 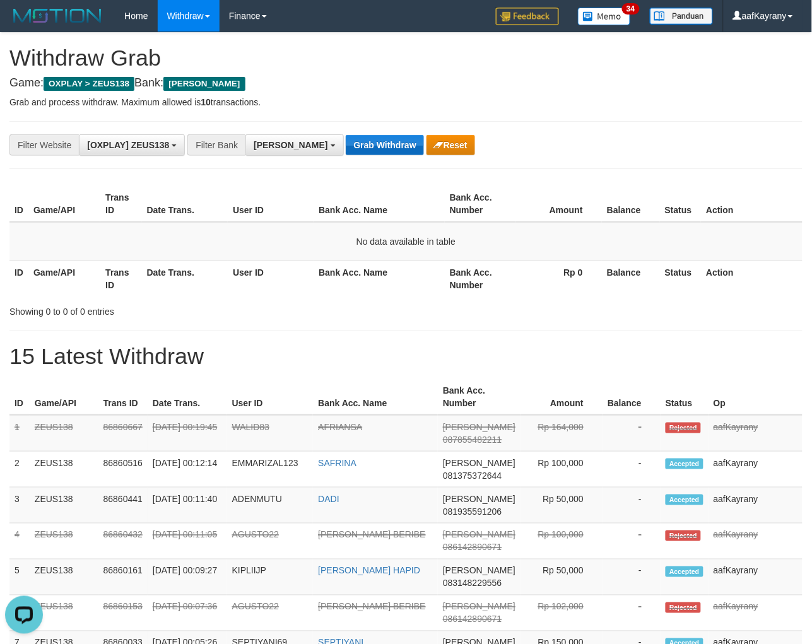 What do you see at coordinates (340, 427) in the screenshot?
I see `a: AFRIANSA` at bounding box center [340, 427].